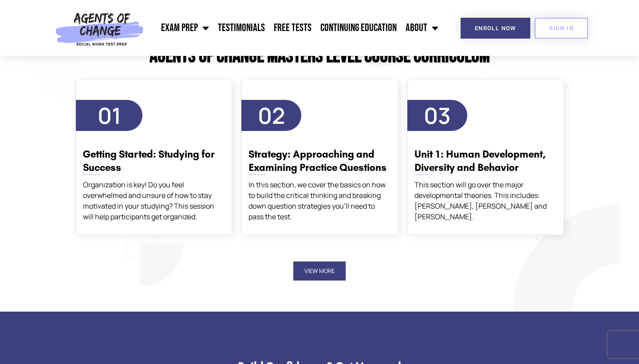  I want to click on a: Free Tests, so click(292, 28).